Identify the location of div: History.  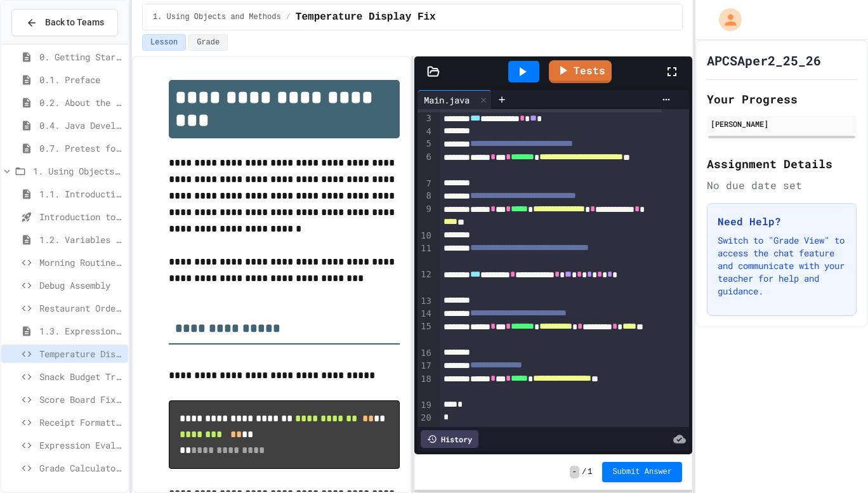
(449, 439).